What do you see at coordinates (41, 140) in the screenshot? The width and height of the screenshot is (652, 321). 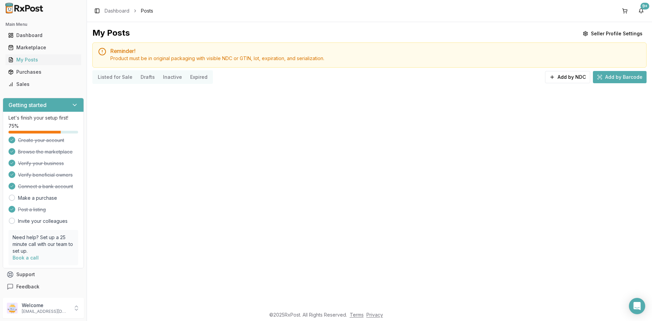 I see `span: Create your account` at bounding box center [41, 140].